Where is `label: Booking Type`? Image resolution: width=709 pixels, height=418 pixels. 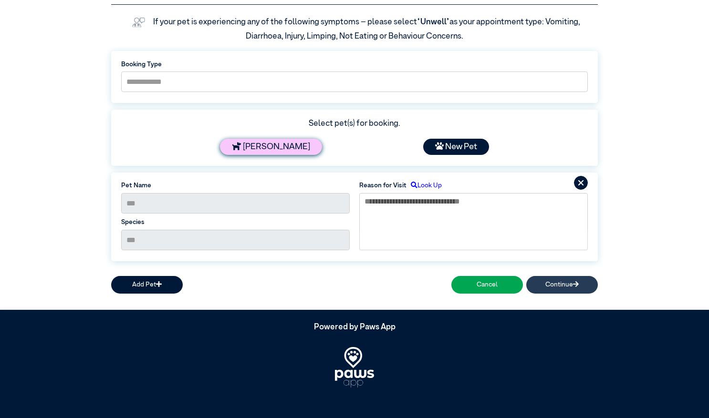
label: Booking Type is located at coordinates (354, 64).